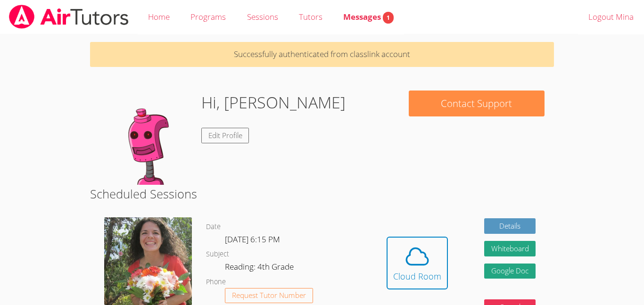 The height and width of the screenshot is (305, 644). I want to click on dt: Date, so click(213, 227).